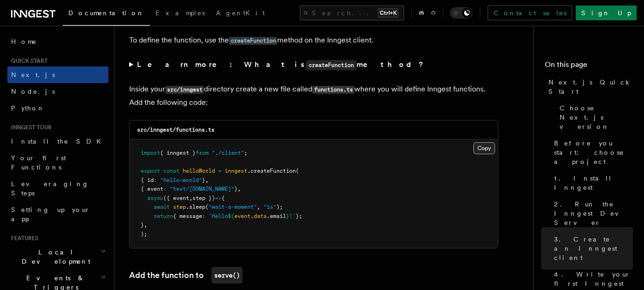  Describe the element at coordinates (161, 207) in the screenshot. I see `span: await` at that location.